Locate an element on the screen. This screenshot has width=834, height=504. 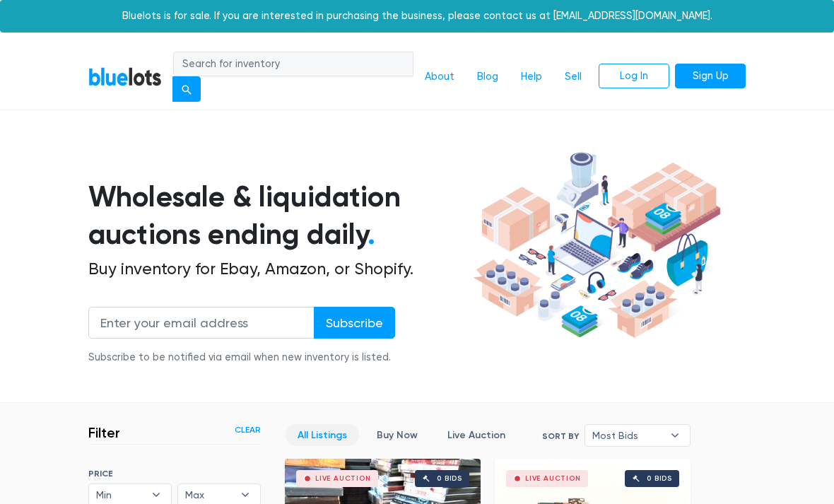
h2: Buy inventory for Ebay, Amazon, or Shopify. is located at coordinates (278, 269).